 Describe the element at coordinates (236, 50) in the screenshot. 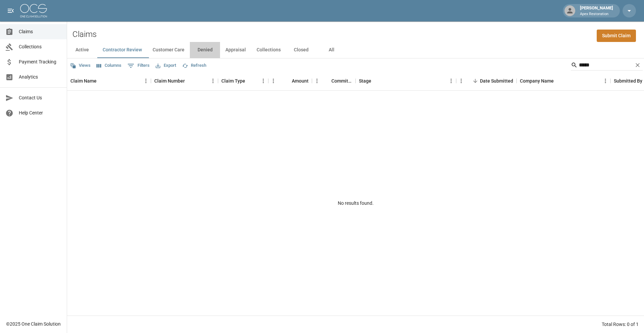

I see `button: Appraisal` at that location.